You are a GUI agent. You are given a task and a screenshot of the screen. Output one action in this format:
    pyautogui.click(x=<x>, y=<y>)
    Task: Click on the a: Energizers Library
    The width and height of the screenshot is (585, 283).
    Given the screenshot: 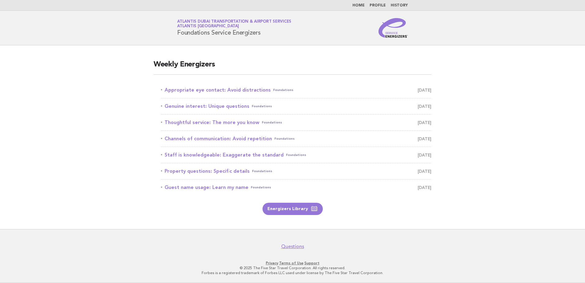 What is the action you would take?
    pyautogui.click(x=293, y=209)
    